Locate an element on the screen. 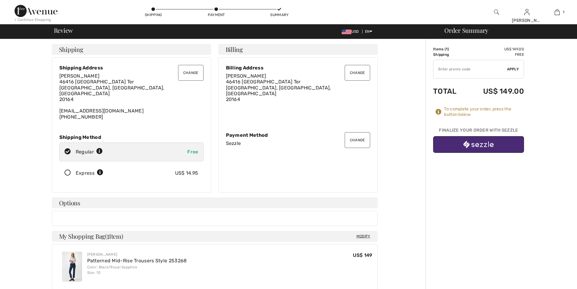  a: Sign In is located at coordinates (527, 12).